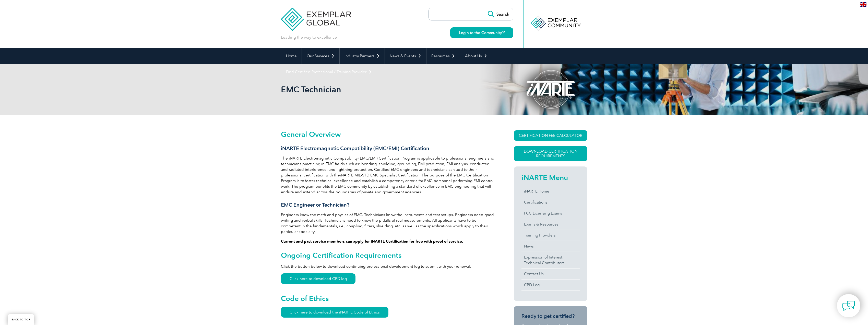  Describe the element at coordinates (362, 56) in the screenshot. I see `a: Industry Partners` at that location.